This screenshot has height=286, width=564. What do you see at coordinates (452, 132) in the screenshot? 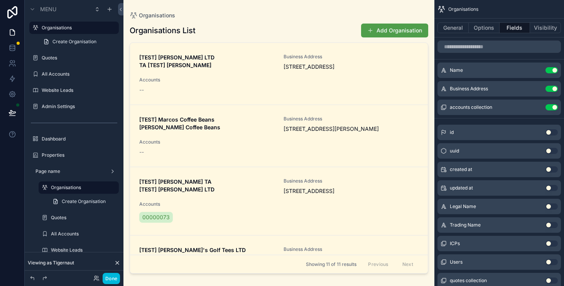
I see `span: id` at bounding box center [452, 132].